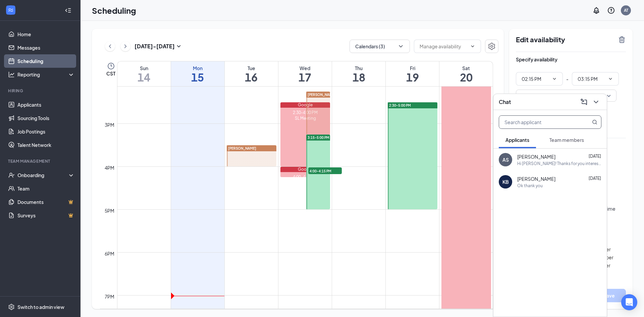 The height and width of the screenshot is (317, 644). Describe the element at coordinates (305, 118) in the screenshot. I see `div: SL Meeting` at that location.